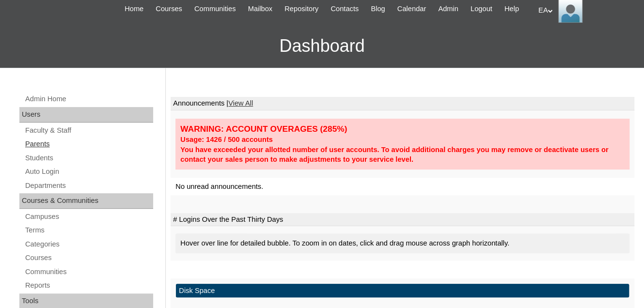 Image resolution: width=644 pixels, height=308 pixels. Describe the element at coordinates (134, 9) in the screenshot. I see `a: Home` at that location.